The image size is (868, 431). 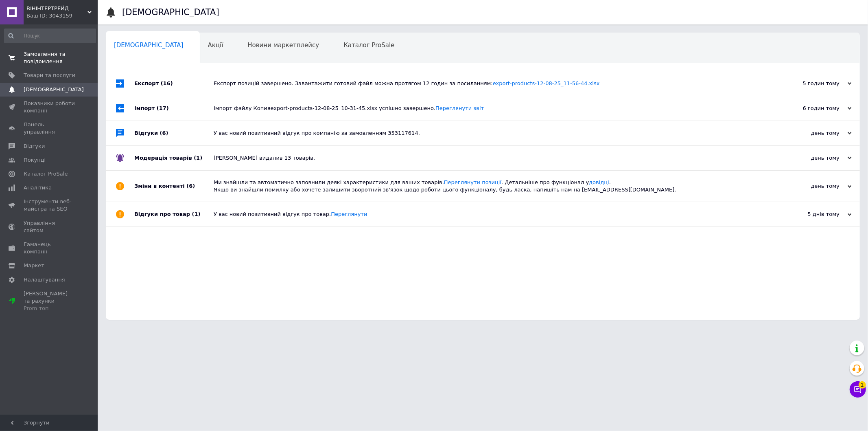 I want to click on div: Імпорт, so click(x=174, y=108).